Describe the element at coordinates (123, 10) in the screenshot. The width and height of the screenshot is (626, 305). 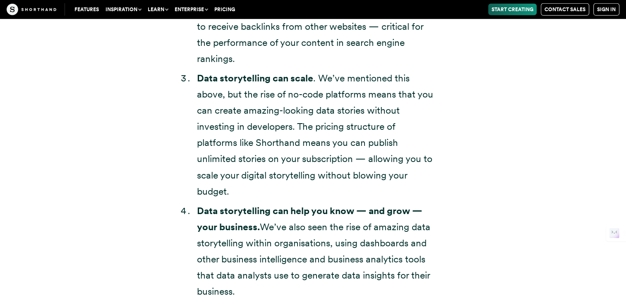
I see `button: Inspiration` at that location.